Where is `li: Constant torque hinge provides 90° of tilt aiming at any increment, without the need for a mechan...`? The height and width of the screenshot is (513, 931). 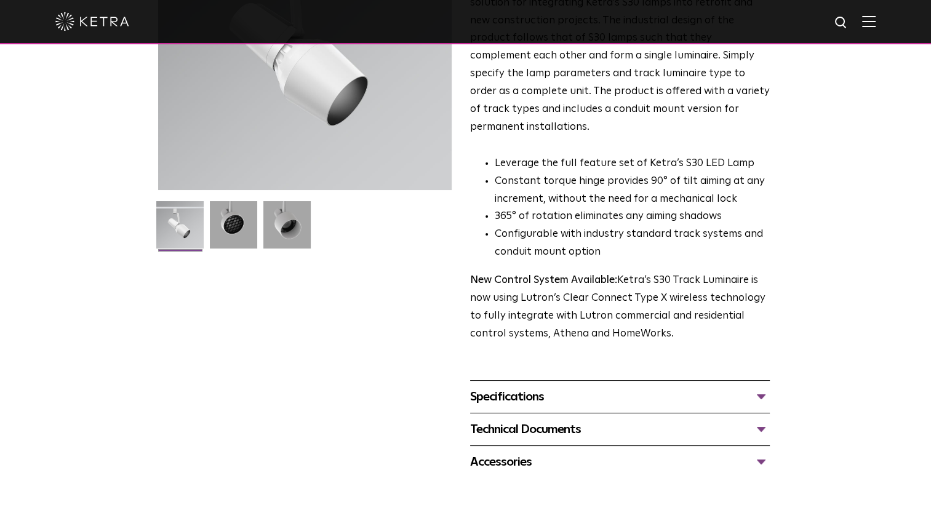
li: Constant torque hinge provides 90° of tilt aiming at any increment, without the need for a mechan... is located at coordinates (632, 191).